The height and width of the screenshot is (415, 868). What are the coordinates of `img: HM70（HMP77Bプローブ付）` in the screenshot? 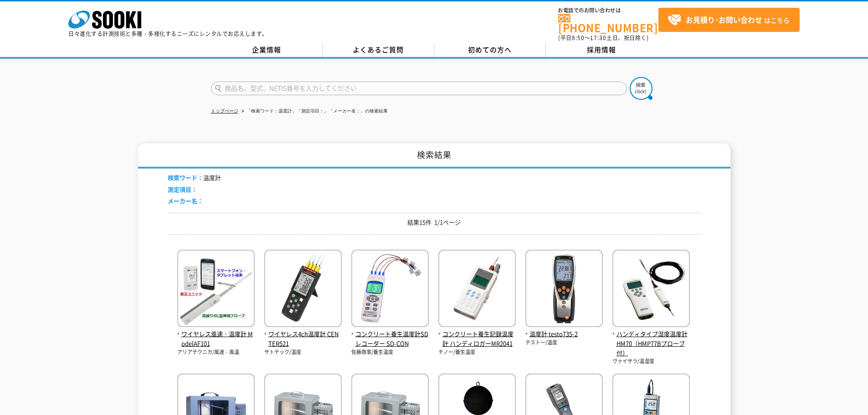 It's located at (651, 289).